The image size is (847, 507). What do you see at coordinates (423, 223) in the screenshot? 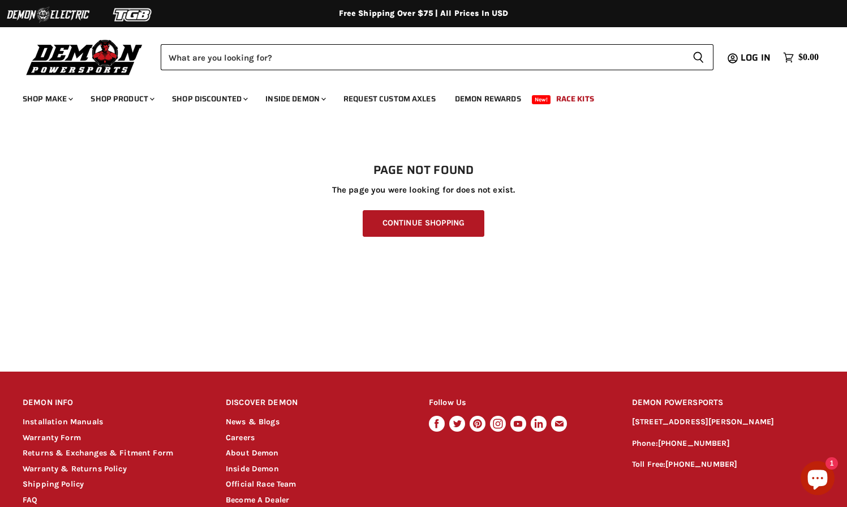
I see `a: Continue Shopping` at bounding box center [423, 223].